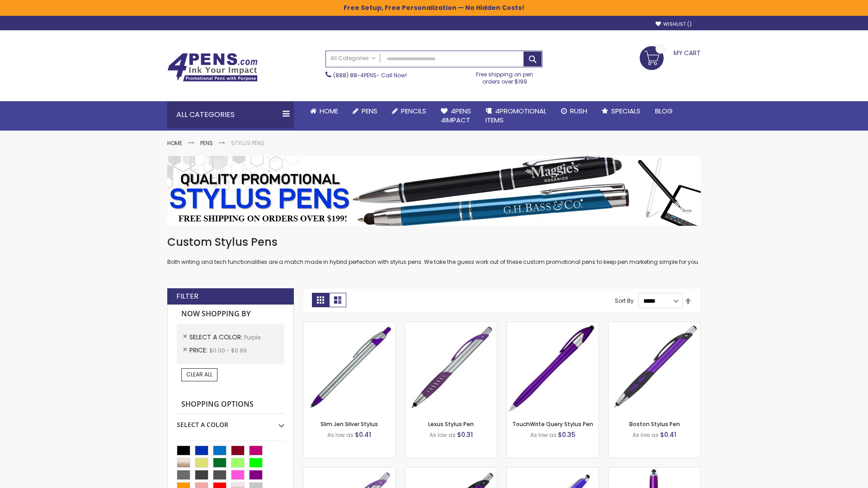  Describe the element at coordinates (450, 424) in the screenshot. I see `a: Lexus Stylus Pen` at that location.